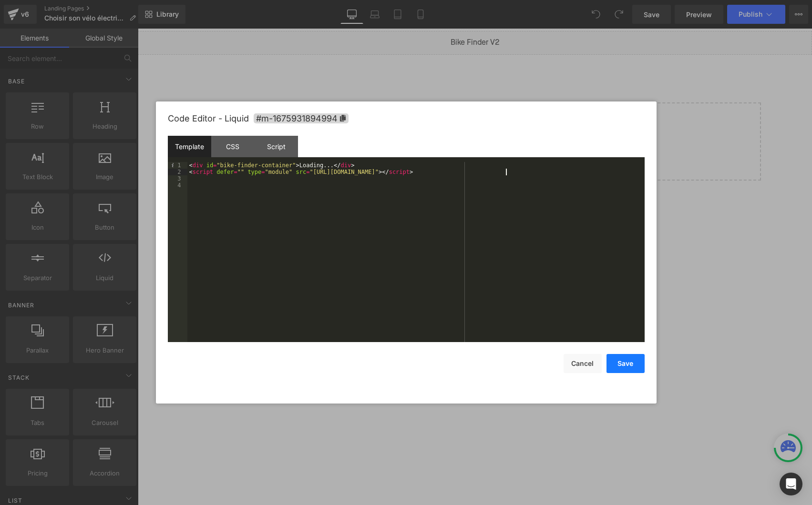 The width and height of the screenshot is (812, 505). Describe the element at coordinates (384, 106) in the screenshot. I see `a: Add Single Section` at that location.